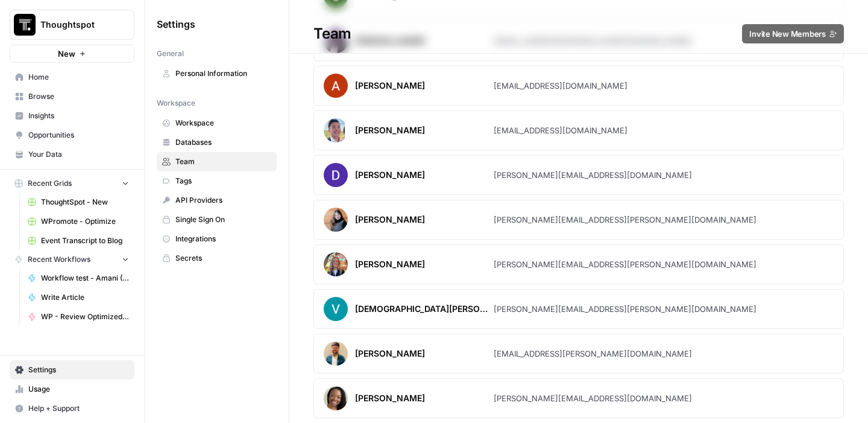 The width and height of the screenshot is (868, 423). I want to click on a: WPromote - Optimize, so click(79, 221).